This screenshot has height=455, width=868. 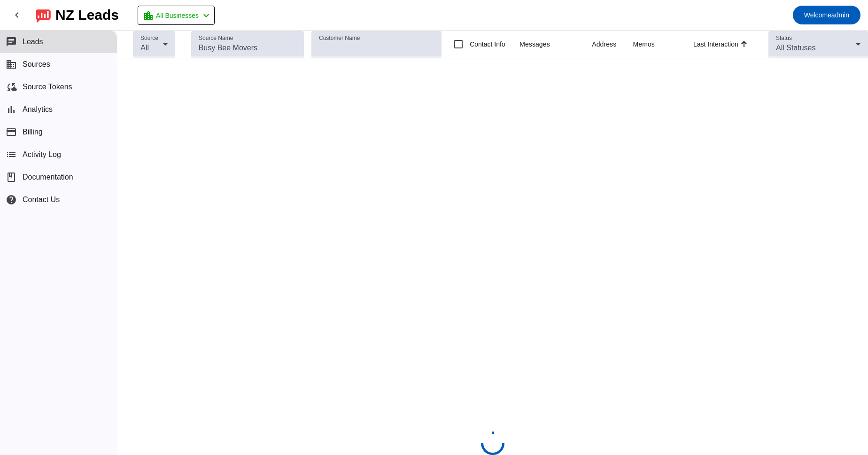 What do you see at coordinates (48, 177) in the screenshot?
I see `span: Documentation` at bounding box center [48, 177].